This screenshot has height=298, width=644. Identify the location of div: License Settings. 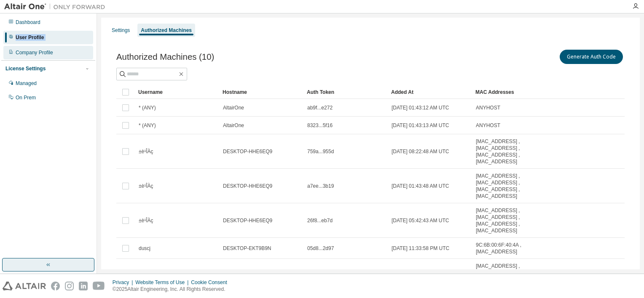
(25, 69).